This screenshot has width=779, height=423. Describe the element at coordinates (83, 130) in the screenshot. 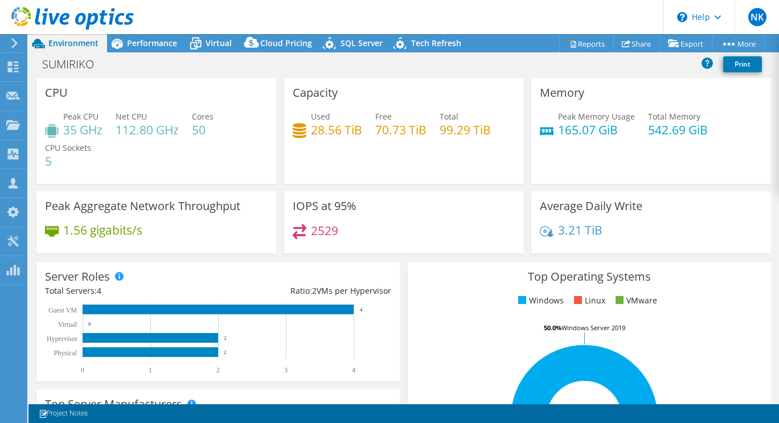

I see `h4: 35 GHz` at that location.